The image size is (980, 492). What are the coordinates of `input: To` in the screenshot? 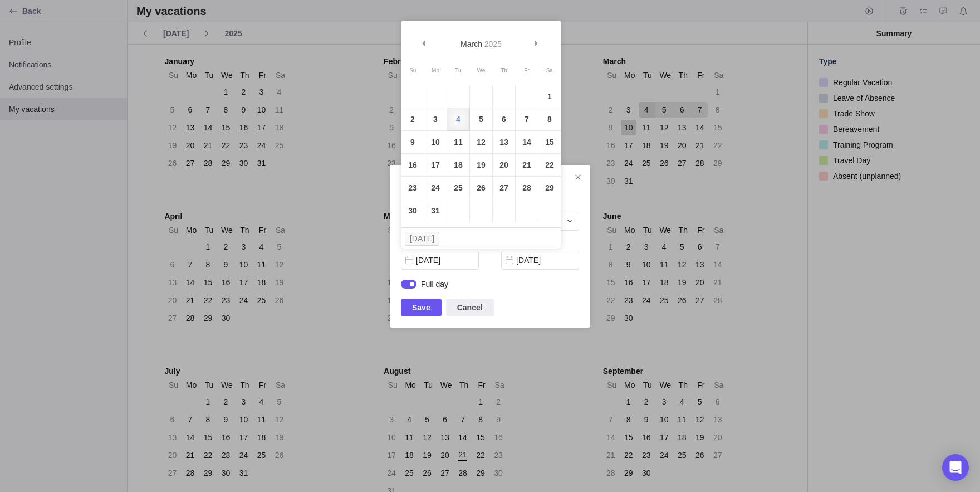 It's located at (540, 260).